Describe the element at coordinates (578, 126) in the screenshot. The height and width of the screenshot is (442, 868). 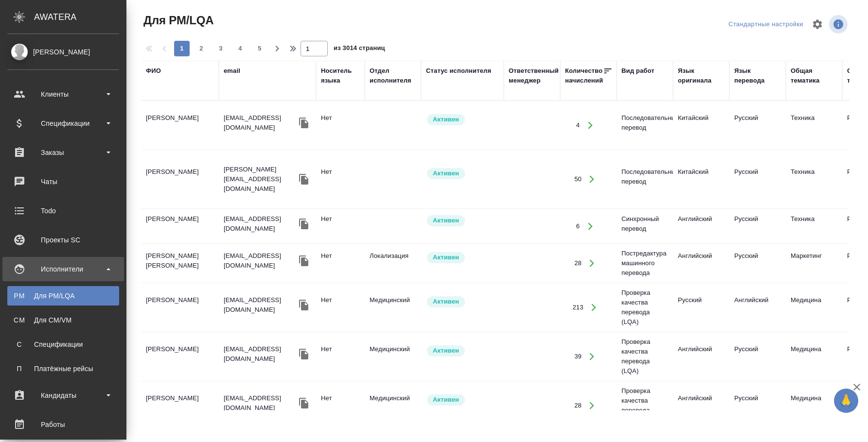
I see `div: 4` at that location.